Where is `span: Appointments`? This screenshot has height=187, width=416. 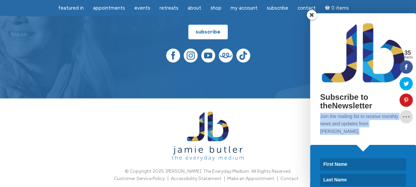
span: Appointments is located at coordinates (109, 8).